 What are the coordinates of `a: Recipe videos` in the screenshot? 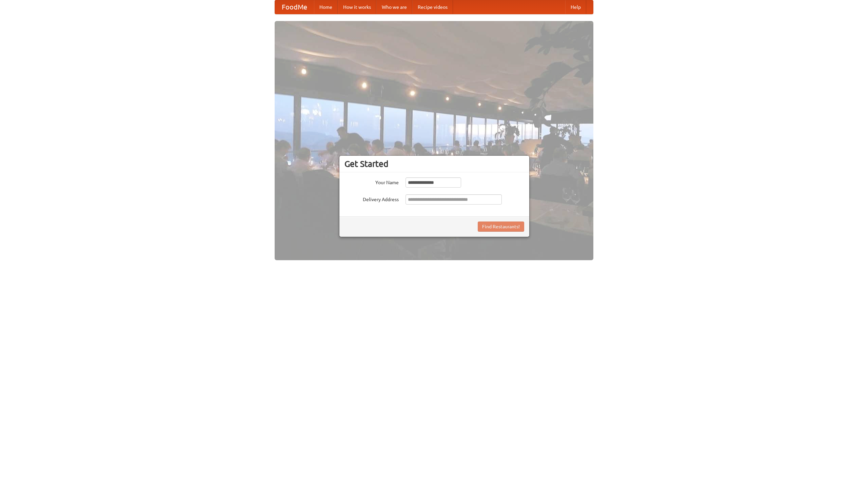 It's located at (432, 7).